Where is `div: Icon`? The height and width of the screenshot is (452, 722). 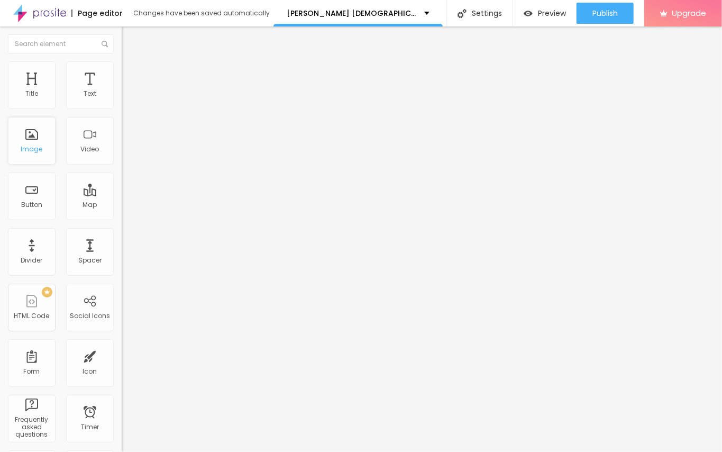
div: Icon is located at coordinates (90, 371).